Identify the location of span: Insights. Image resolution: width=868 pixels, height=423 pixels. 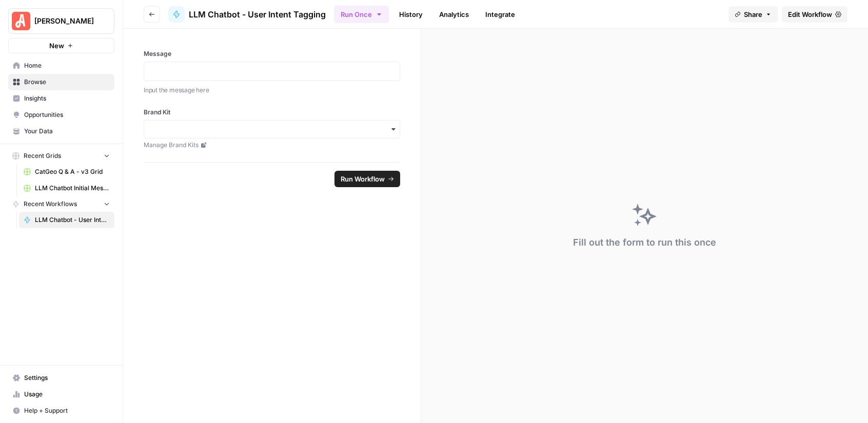
(66, 99).